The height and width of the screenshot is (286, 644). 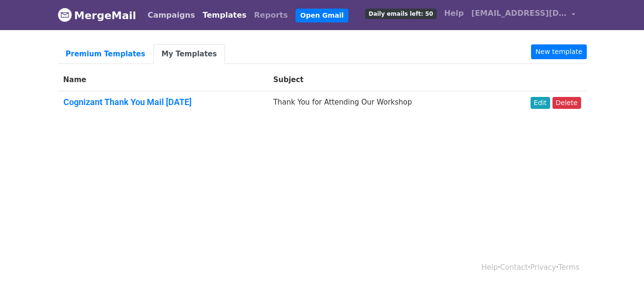 What do you see at coordinates (514, 267) in the screenshot?
I see `a: Contact` at bounding box center [514, 267].